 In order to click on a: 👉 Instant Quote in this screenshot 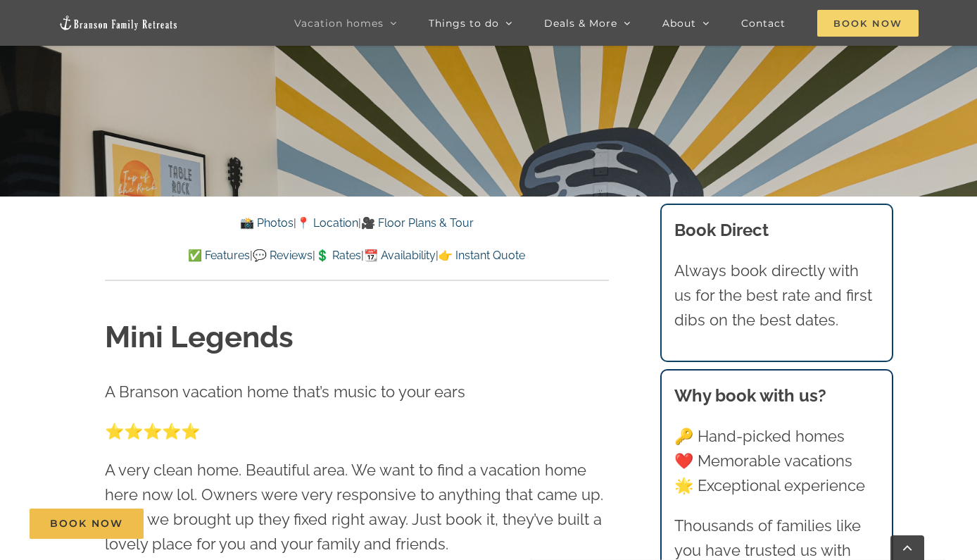, I will do `click(482, 255)`.